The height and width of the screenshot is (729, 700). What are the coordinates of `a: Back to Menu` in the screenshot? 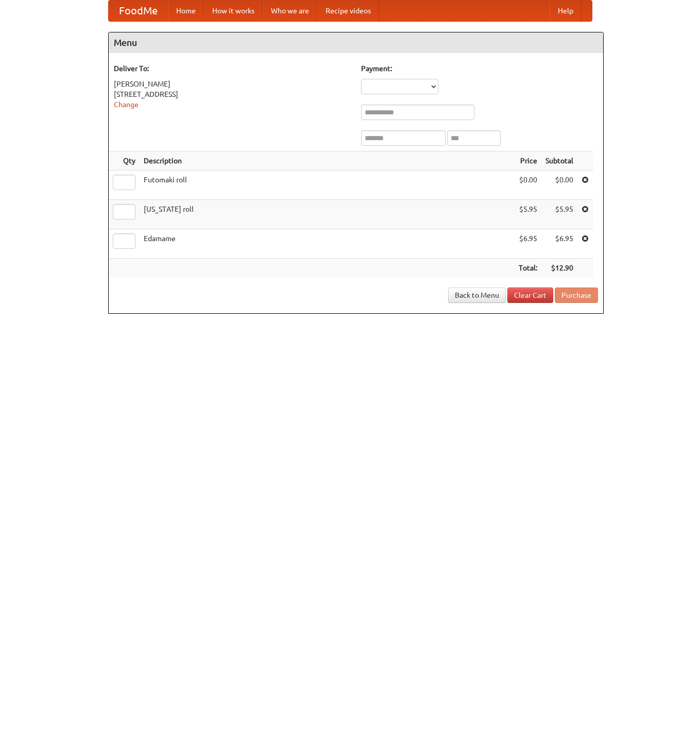 It's located at (477, 295).